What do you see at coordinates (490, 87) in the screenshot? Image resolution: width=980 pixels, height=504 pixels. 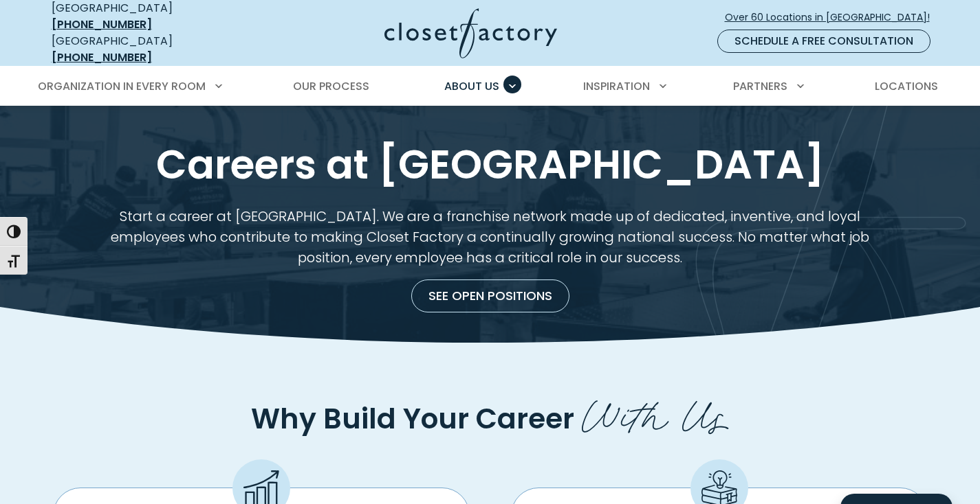 I see `nav: Primary Menu` at bounding box center [490, 87].